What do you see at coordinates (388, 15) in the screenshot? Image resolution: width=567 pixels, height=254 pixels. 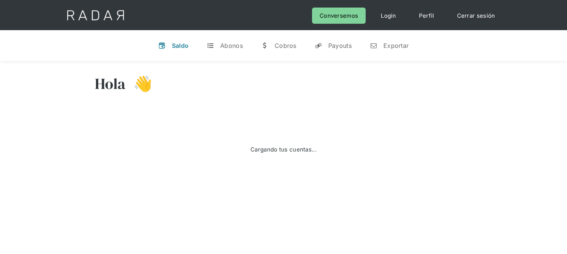 I see `a: Login` at bounding box center [388, 15].